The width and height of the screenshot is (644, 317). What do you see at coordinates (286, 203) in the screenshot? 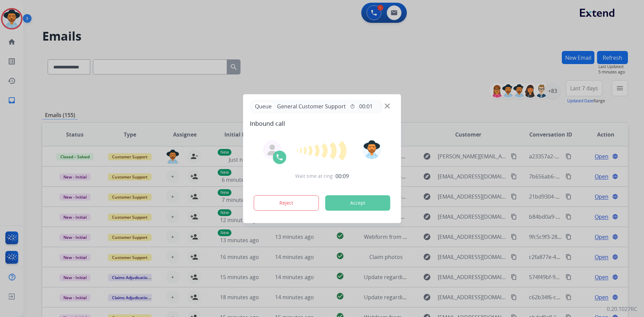
I see `button: Reject` at bounding box center [286, 203].